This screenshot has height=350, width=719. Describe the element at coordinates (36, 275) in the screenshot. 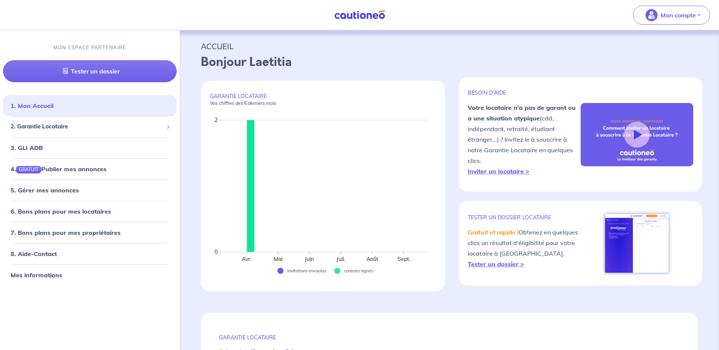

I see `a: Mes informations` at that location.